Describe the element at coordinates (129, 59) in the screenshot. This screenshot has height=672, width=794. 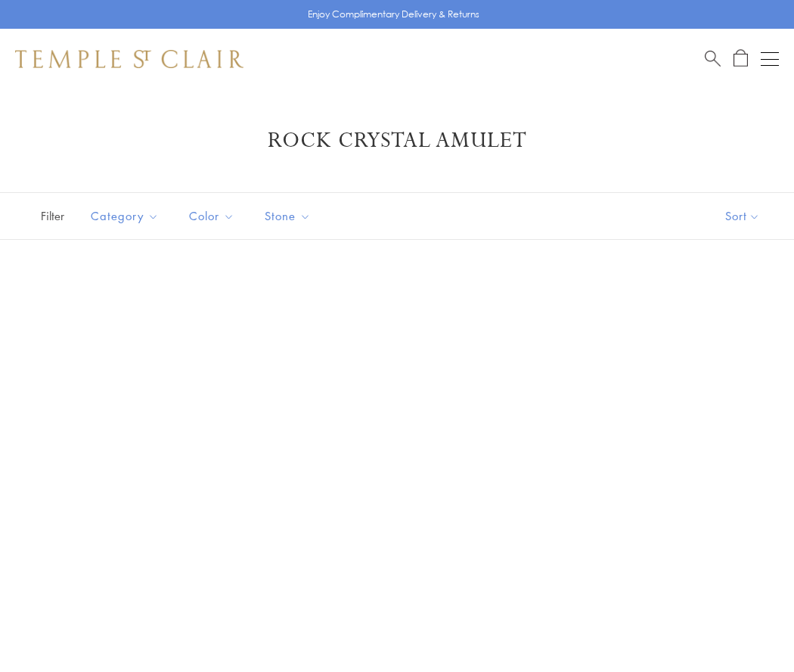
I see `img: Temple St. Clair` at that location.